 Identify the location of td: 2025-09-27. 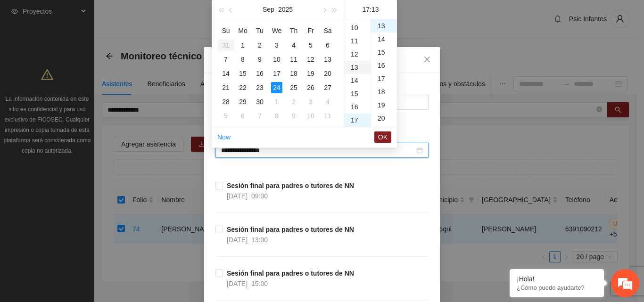
(328, 88).